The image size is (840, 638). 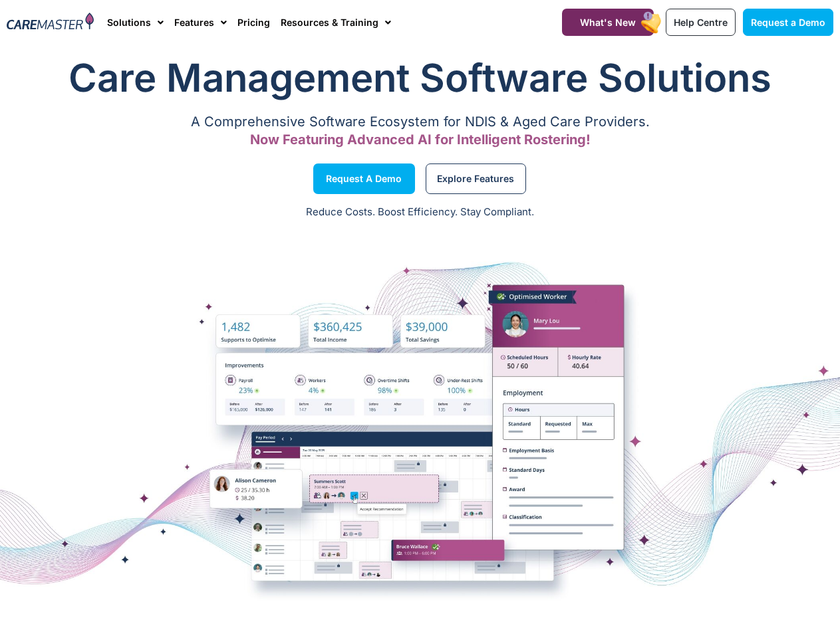 What do you see at coordinates (608, 22) in the screenshot?
I see `a: What's New` at bounding box center [608, 22].